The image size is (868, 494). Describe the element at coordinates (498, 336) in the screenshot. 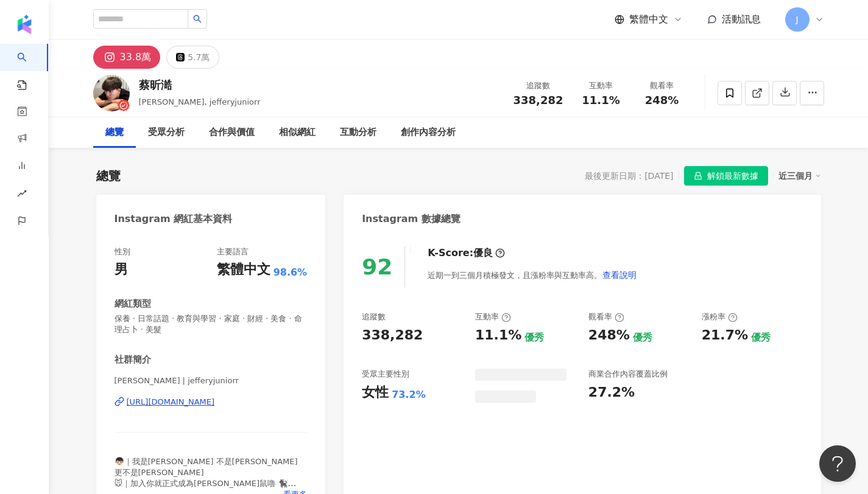

I see `div: 11.1%` at that location.